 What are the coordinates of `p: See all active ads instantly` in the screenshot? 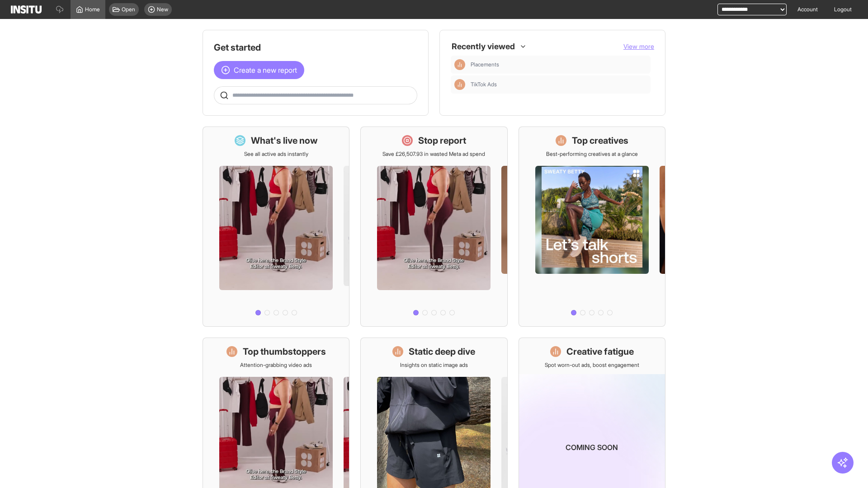 It's located at (276, 154).